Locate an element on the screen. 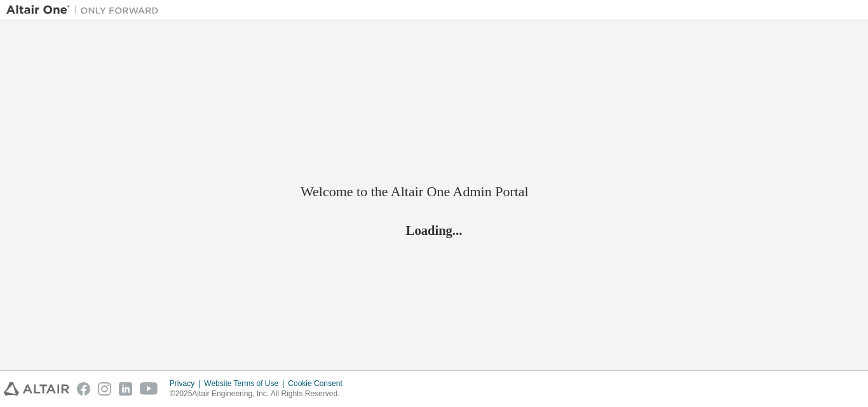 This screenshot has height=407, width=868. img: facebook.svg is located at coordinates (83, 389).